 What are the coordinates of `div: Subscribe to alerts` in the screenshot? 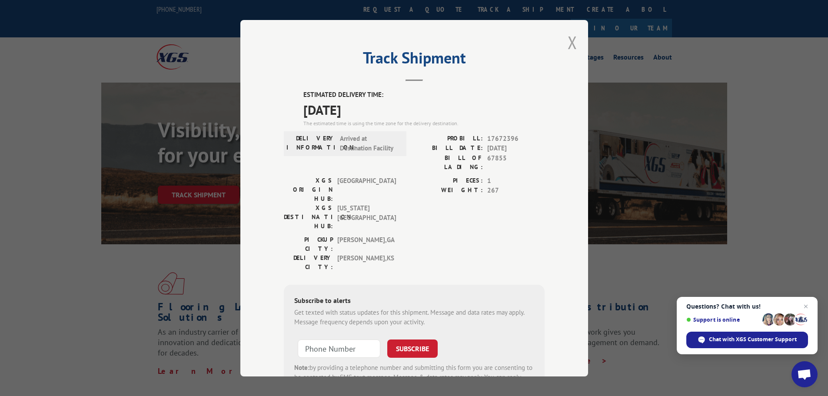 It's located at (414, 301).